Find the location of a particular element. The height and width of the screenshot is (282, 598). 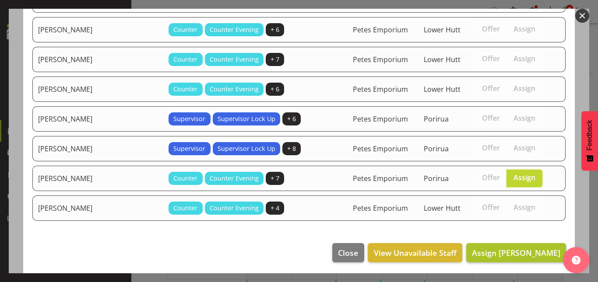

span: Feedback is located at coordinates (590, 135).